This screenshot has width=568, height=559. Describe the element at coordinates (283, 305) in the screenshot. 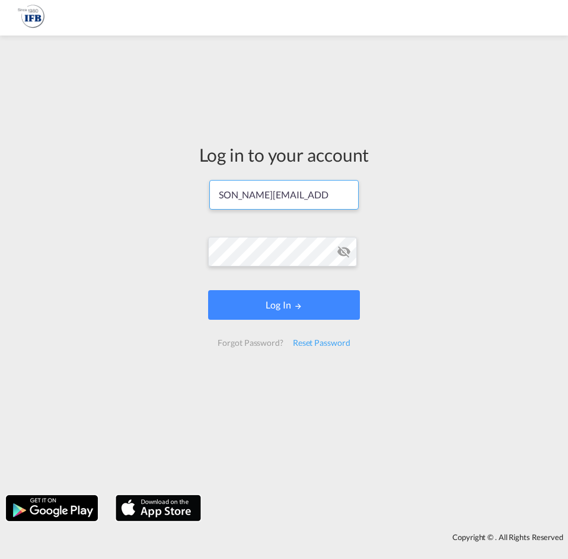

I see `button: LOGIN` at that location.